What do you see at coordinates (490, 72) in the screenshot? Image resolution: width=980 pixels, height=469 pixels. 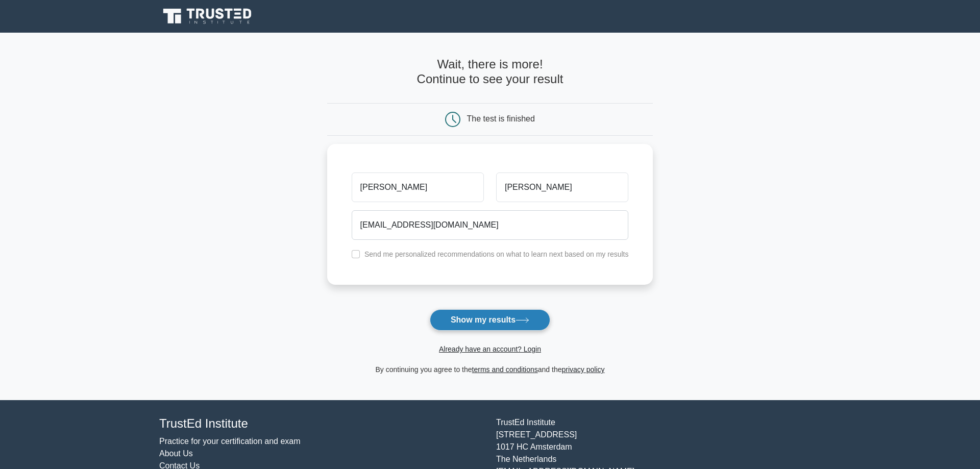 I see `h4: Wait, there is more! Continue to see your result` at bounding box center [490, 72].